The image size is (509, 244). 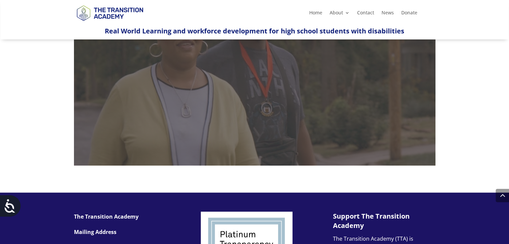 What do you see at coordinates (254, 31) in the screenshot?
I see `span: Real World Learning and workforce development for high school students with disabilities` at bounding box center [254, 31].